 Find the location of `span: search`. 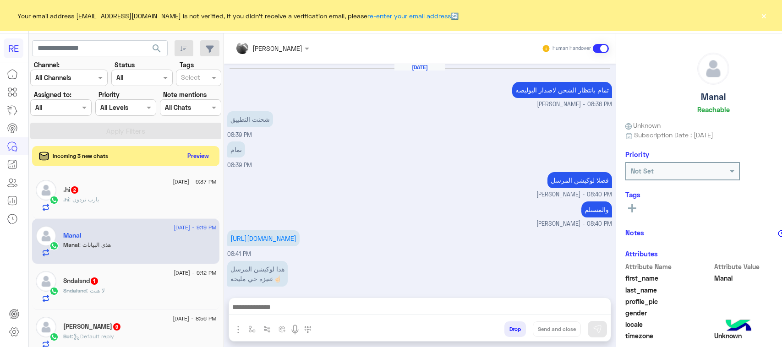

span: search is located at coordinates (157, 49).